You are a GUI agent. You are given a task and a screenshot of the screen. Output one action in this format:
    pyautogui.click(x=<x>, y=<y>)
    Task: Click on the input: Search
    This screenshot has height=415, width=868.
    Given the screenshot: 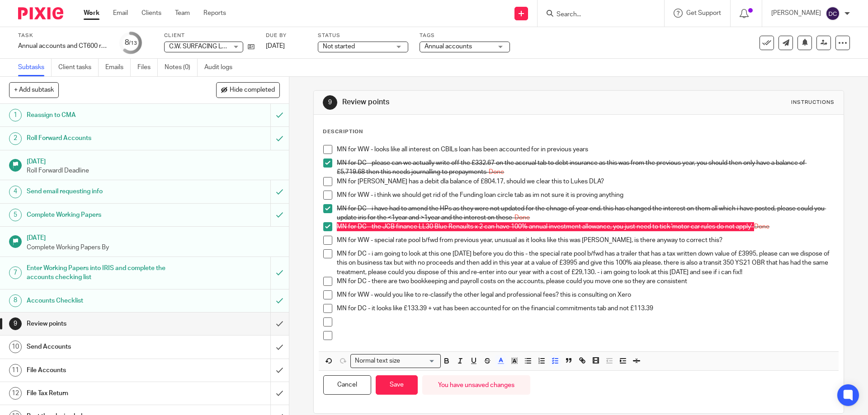 What is the action you would take?
    pyautogui.click(x=596, y=15)
    